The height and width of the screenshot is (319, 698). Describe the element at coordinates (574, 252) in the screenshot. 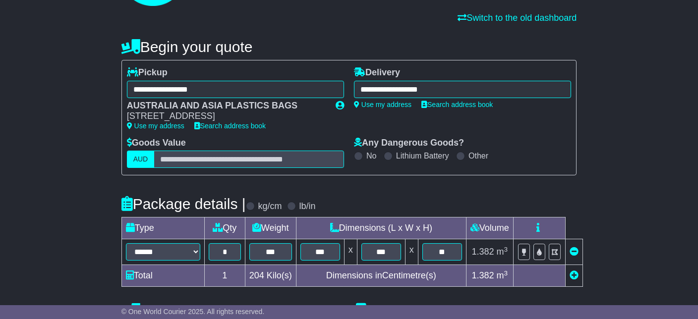

I see `a: Remove this item` at that location.